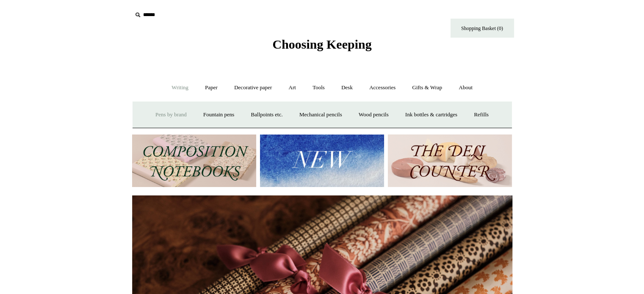  I want to click on a: Ink bottles & cartridges, so click(431, 115).